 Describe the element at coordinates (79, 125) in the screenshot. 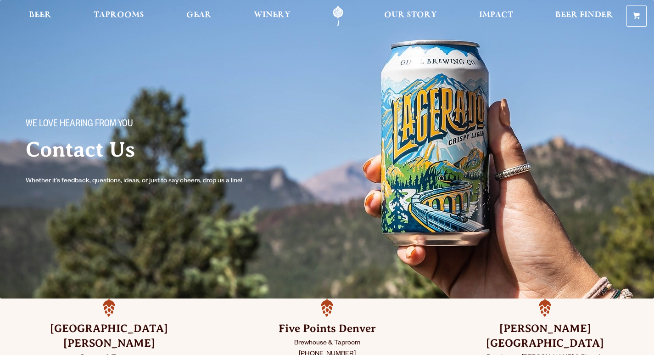

I see `span: We love hearing from you` at that location.